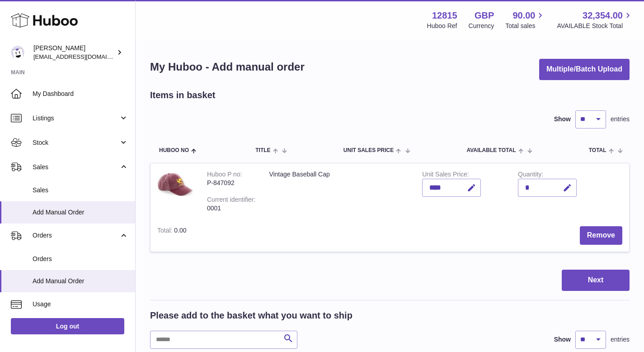 This screenshot has width=644, height=352. Describe the element at coordinates (531, 175) in the screenshot. I see `label: Quantity` at that location.